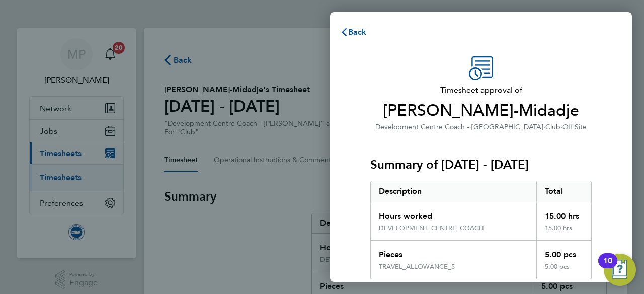  Describe the element at coordinates (353, 32) in the screenshot. I see `button: Back` at that location.